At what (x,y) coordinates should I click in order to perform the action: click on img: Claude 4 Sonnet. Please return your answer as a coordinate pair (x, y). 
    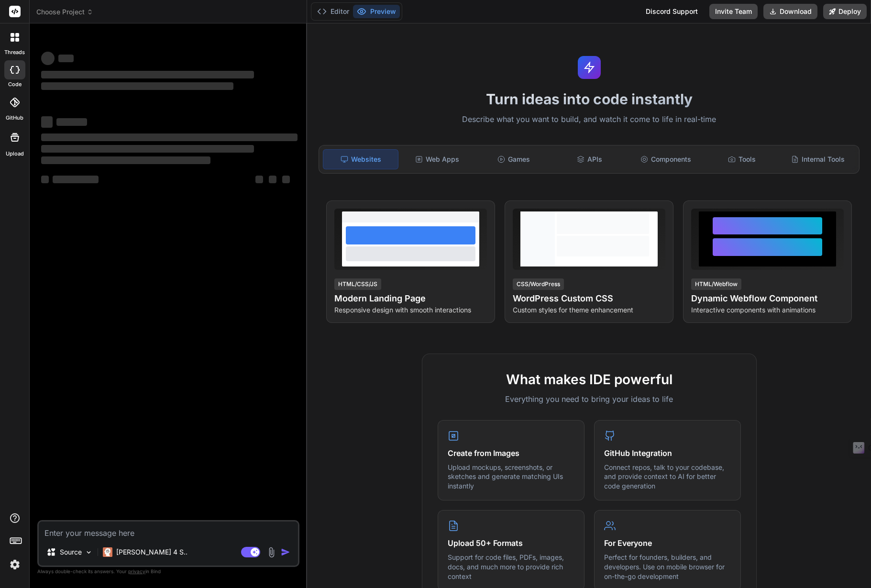
    Looking at the image, I should click on (108, 552).